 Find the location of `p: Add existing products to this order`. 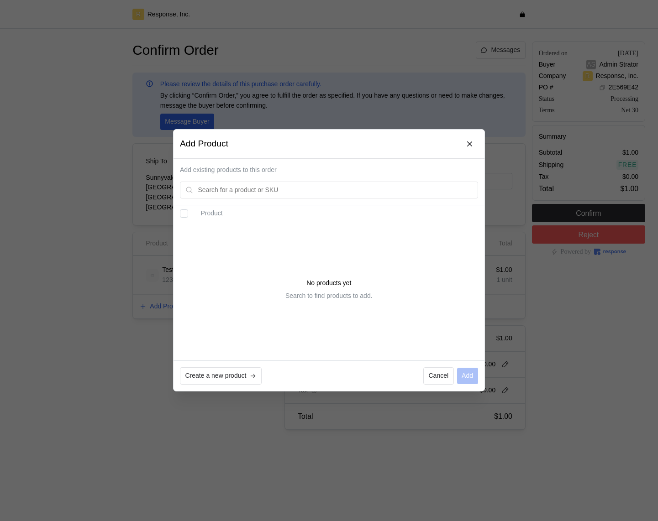

p: Add existing products to this order is located at coordinates (329, 170).